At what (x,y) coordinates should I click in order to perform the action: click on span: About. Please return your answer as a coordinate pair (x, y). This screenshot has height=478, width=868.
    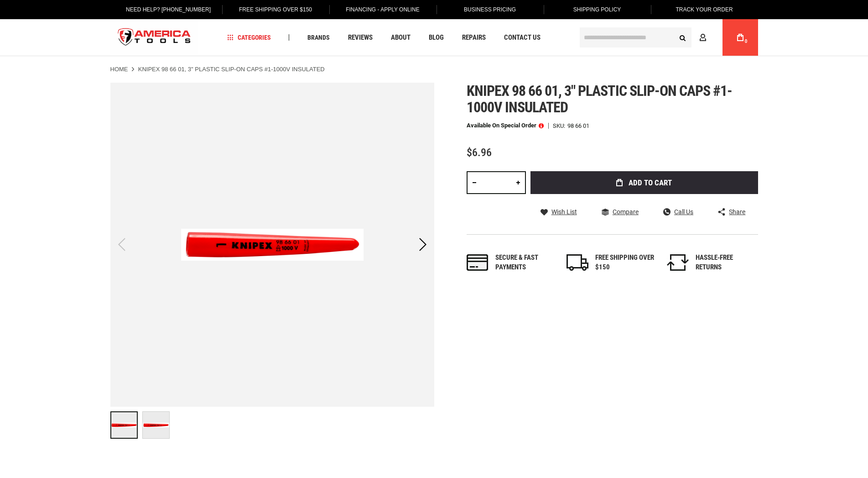
    Looking at the image, I should click on (401, 37).